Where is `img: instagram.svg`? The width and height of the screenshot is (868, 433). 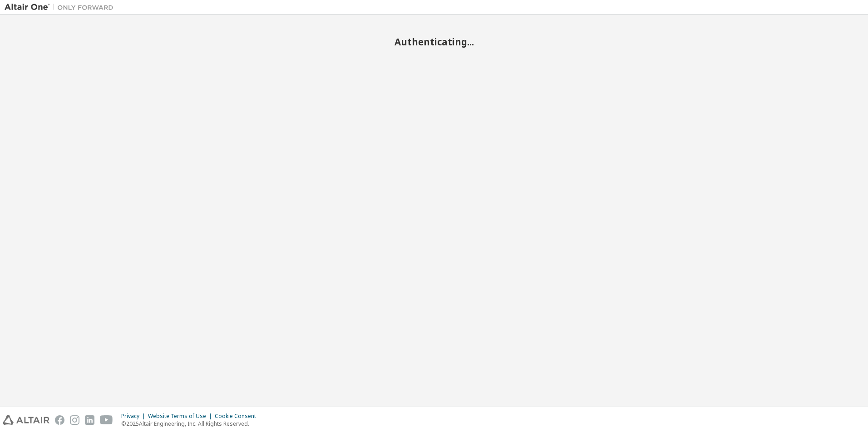 img: instagram.svg is located at coordinates (74, 420).